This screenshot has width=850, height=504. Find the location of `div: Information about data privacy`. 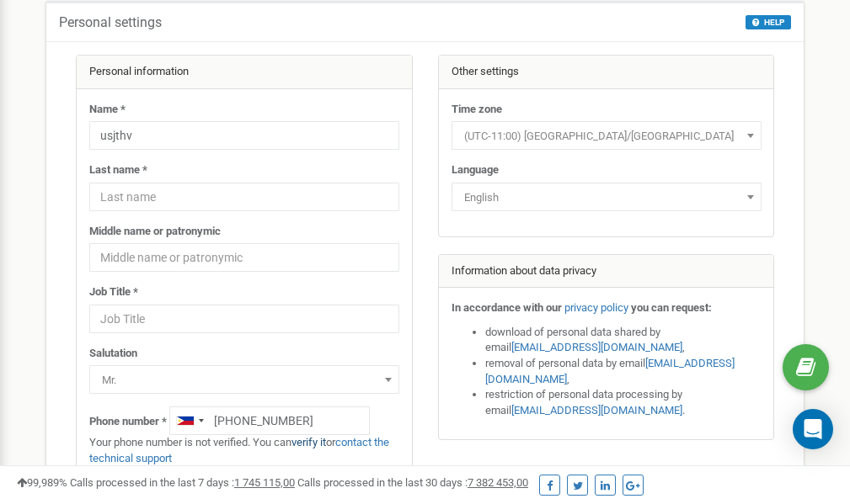

div: Information about data privacy is located at coordinates (606, 272).